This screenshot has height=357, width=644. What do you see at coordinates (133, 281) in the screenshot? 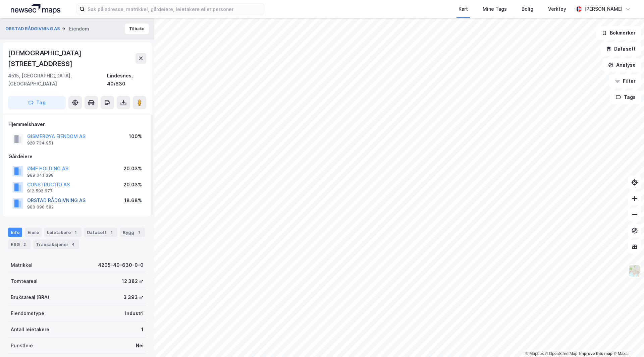
I see `div: 12 382 ㎡` at bounding box center [133, 281].